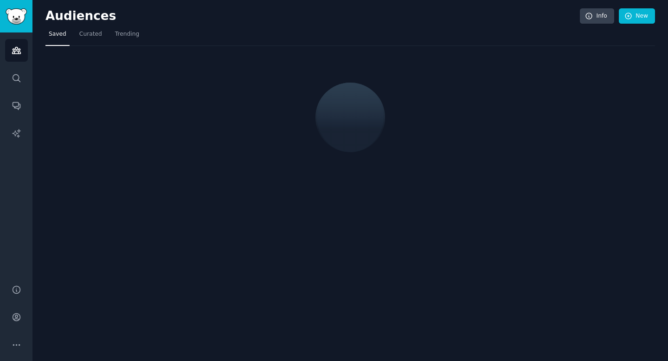  I want to click on a: Trending, so click(127, 36).